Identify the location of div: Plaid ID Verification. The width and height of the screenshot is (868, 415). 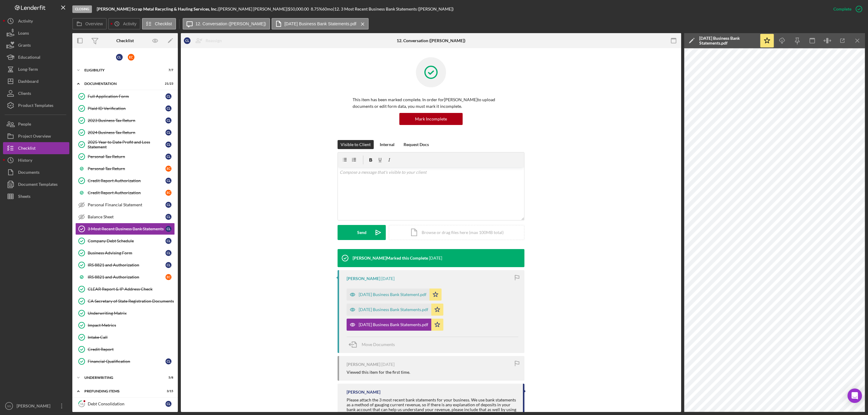
(126, 108).